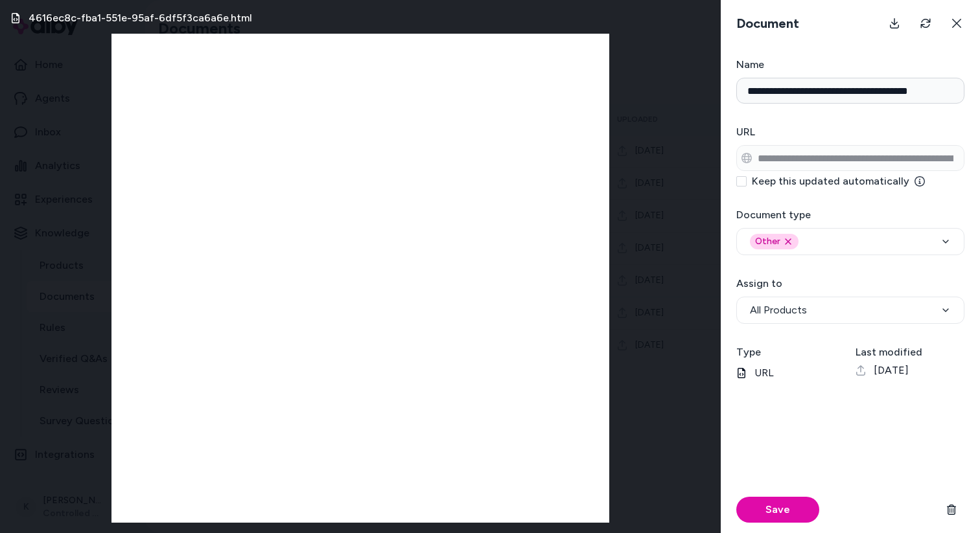 This screenshot has height=533, width=980. I want to click on h3: Type, so click(791, 353).